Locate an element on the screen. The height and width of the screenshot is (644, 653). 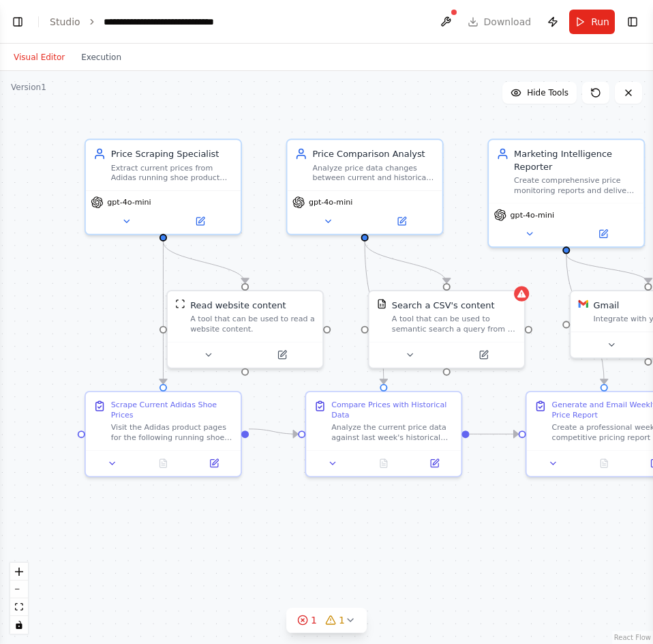
div: Compare Prices with Historical DataAnalyze the current price data against last week's historical ... is located at coordinates (384, 434).